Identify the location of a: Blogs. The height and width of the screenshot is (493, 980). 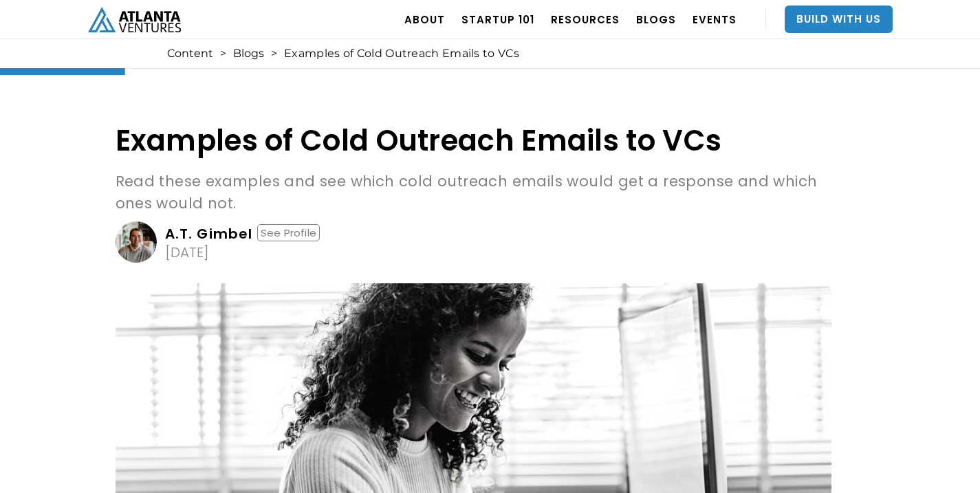
(249, 54).